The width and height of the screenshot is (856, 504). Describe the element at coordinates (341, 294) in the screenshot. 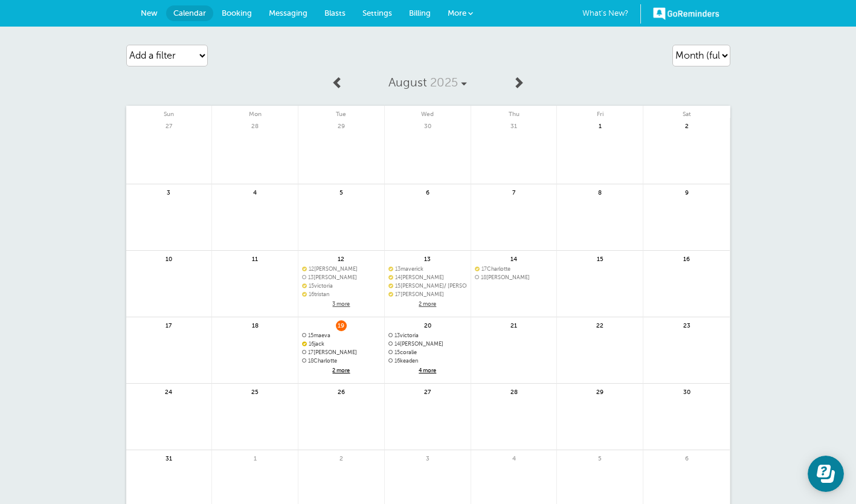

I see `a: 16tristan` at that location.